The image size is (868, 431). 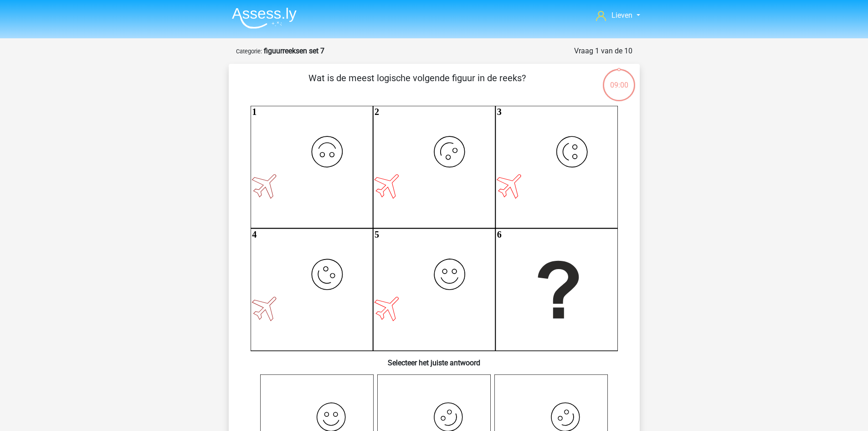 What do you see at coordinates (619, 79) in the screenshot?
I see `div: 09:00` at bounding box center [619, 79].